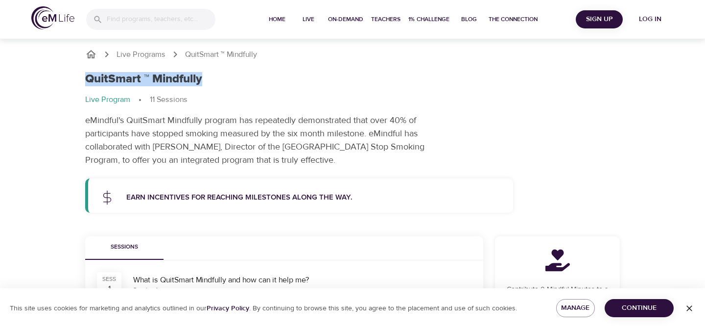 Image resolution: width=705 pixels, height=328 pixels. What do you see at coordinates (141, 54) in the screenshot?
I see `a: Live Programs` at bounding box center [141, 54].